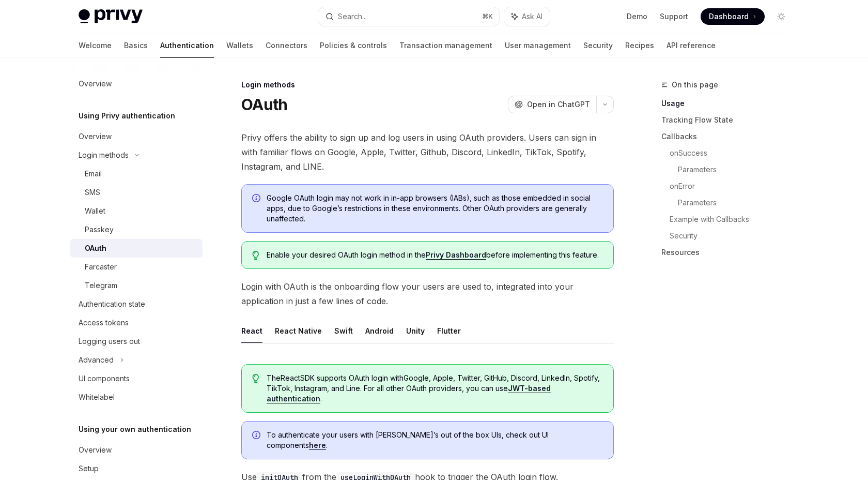 This screenshot has height=480, width=868. I want to click on h5: Using your own authentication, so click(135, 429).